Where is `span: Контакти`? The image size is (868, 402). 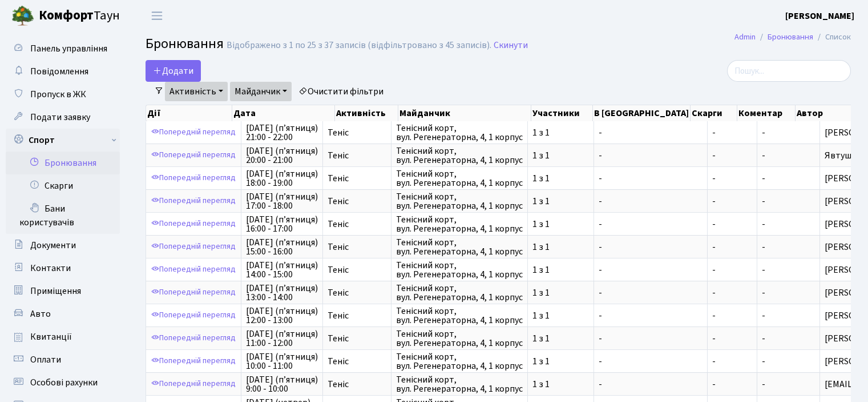
span: Контакти is located at coordinates (50, 268).